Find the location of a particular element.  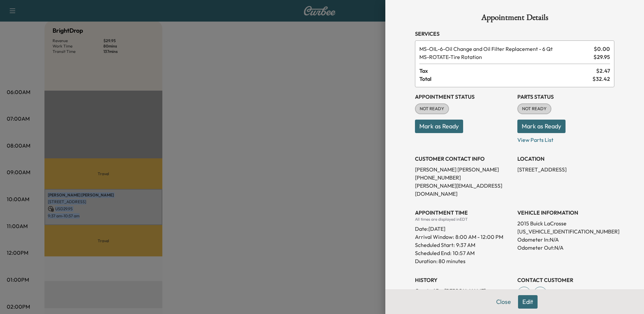

button: Edit is located at coordinates (528, 302).